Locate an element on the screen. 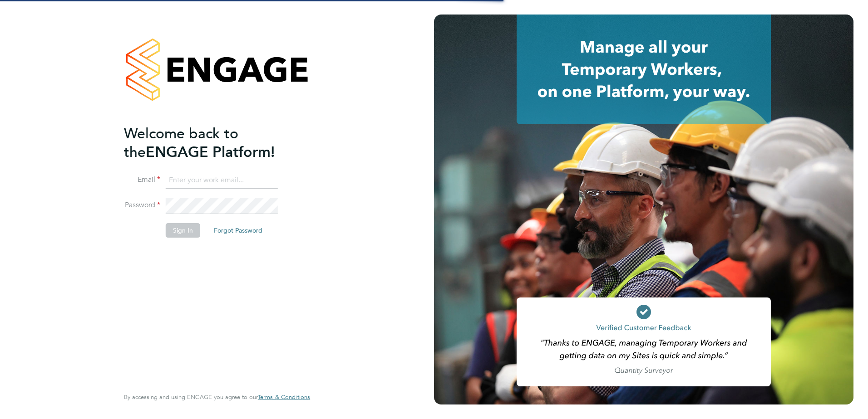 Image resolution: width=868 pixels, height=419 pixels. button: Sign In is located at coordinates (183, 231).